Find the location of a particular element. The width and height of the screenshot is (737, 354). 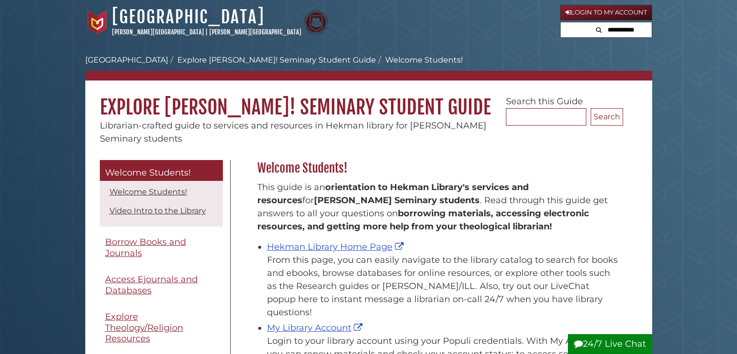

a: My Library Account is located at coordinates (316, 328).